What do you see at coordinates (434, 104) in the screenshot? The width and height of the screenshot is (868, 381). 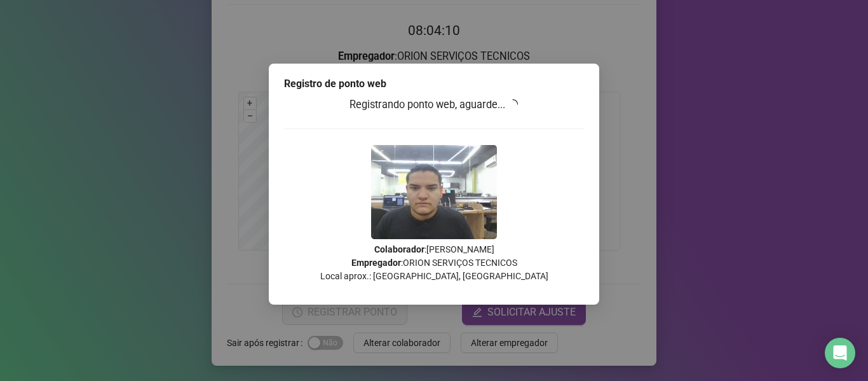 I see `h3: Registrando ponto web, aguarde...` at bounding box center [434, 104].